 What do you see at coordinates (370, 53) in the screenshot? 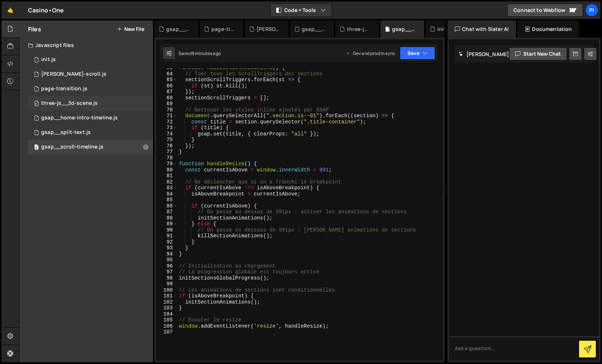
I see `div: Dev and prod in sync` at bounding box center [370, 53].